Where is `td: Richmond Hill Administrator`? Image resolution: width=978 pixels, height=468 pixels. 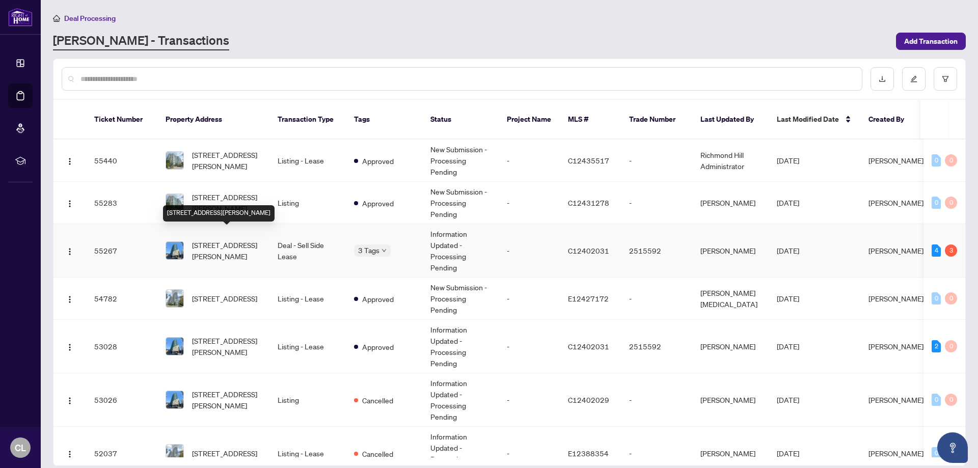 td: Richmond Hill Administrator is located at coordinates (730, 160).